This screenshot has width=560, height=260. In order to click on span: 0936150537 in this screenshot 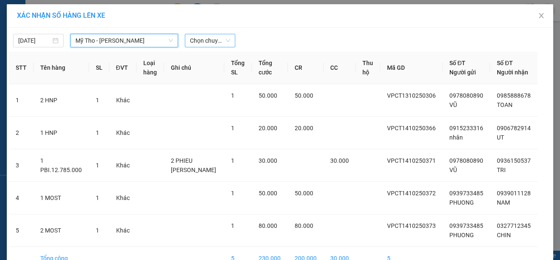, I will do `click(513, 161)`.